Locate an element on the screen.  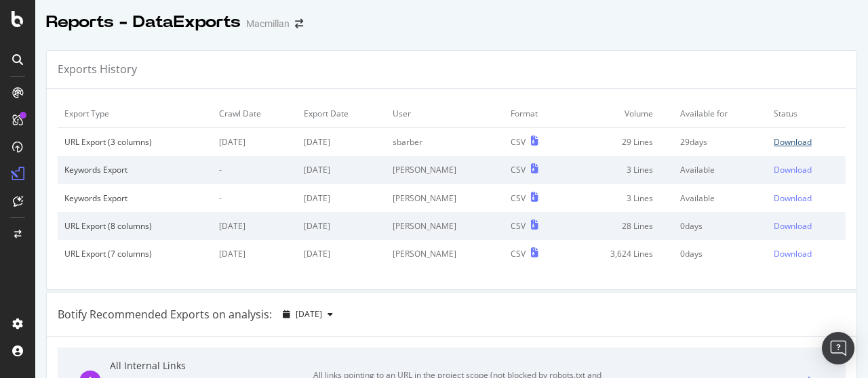
div: Exports History is located at coordinates (97, 69).